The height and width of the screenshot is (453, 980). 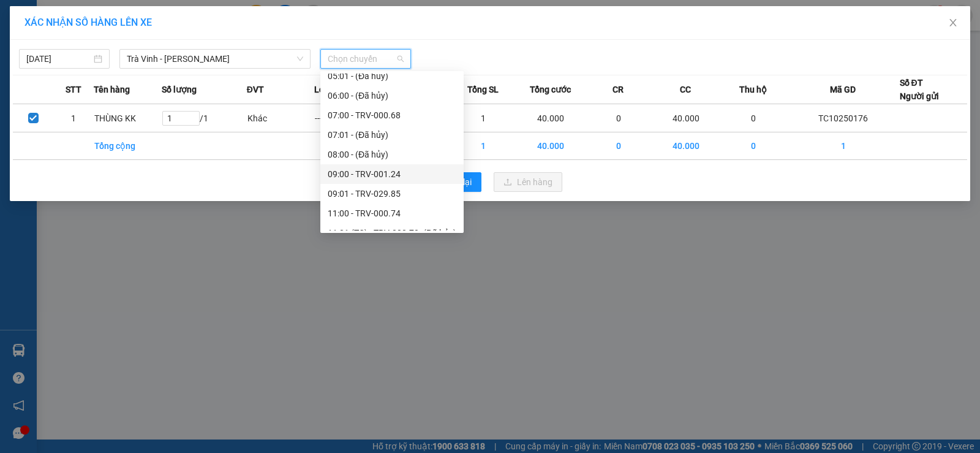 What do you see at coordinates (392, 155) in the screenshot?
I see `div: 08:00 - (Đã hủy)` at bounding box center [392, 155].